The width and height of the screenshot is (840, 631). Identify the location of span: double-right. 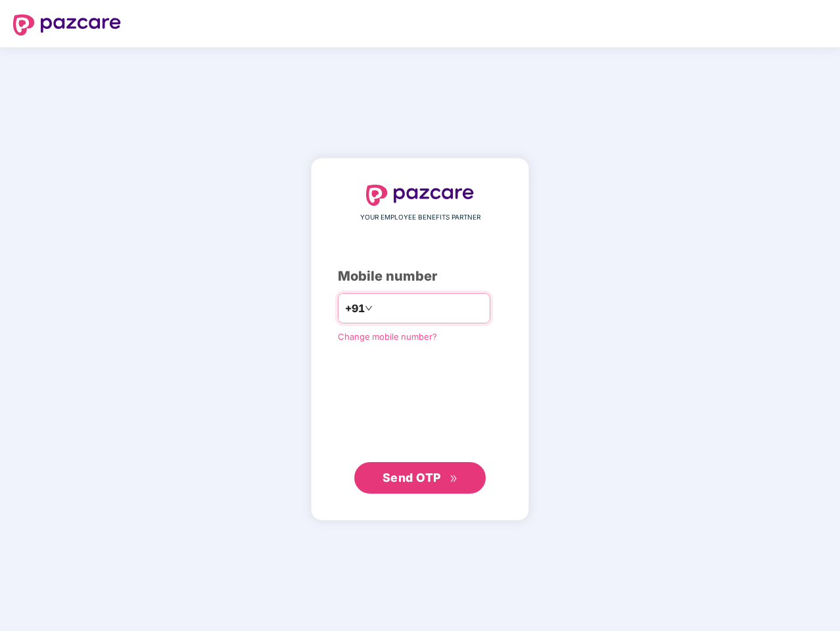
(454, 479).